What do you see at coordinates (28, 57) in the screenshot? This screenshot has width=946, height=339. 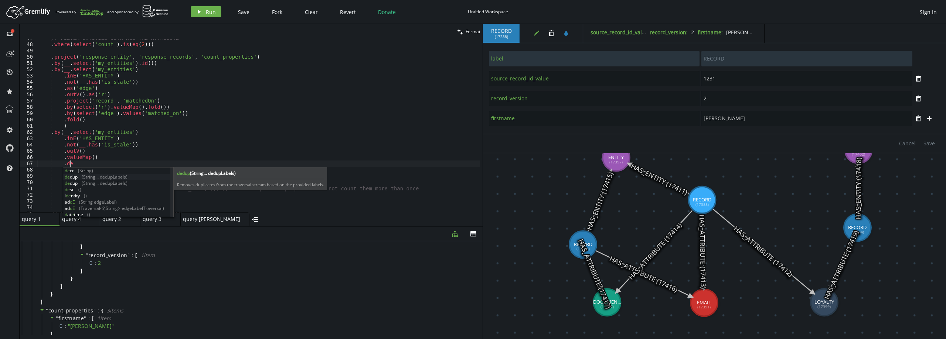 I see `div: 50` at bounding box center [28, 57].